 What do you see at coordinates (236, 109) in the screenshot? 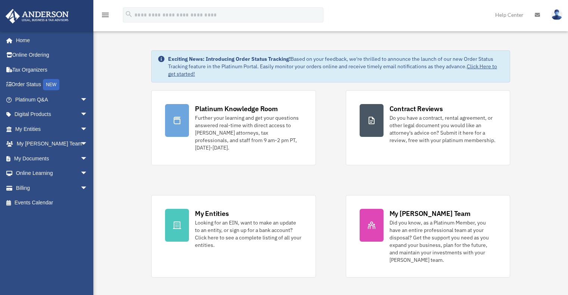
I see `div: Platinum Knowledge Room` at bounding box center [236, 109].